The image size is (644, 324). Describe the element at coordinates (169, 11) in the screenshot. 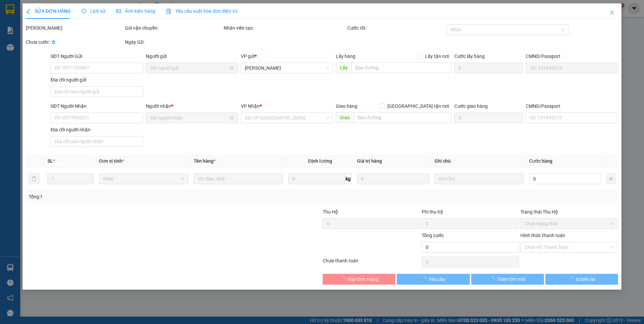

I see `img: icon` at that location.